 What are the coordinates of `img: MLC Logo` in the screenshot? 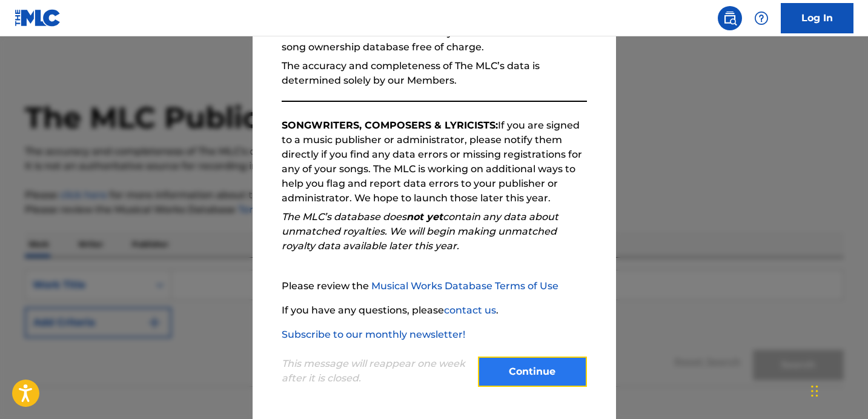 It's located at (38, 18).